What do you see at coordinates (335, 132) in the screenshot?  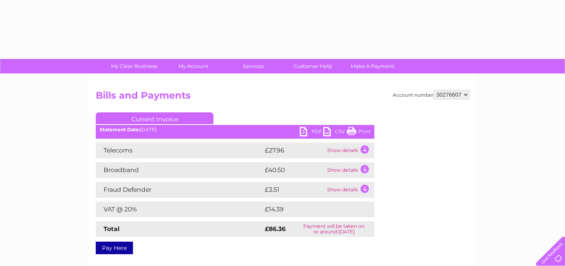 I see `a: CSV` at bounding box center [335, 132].